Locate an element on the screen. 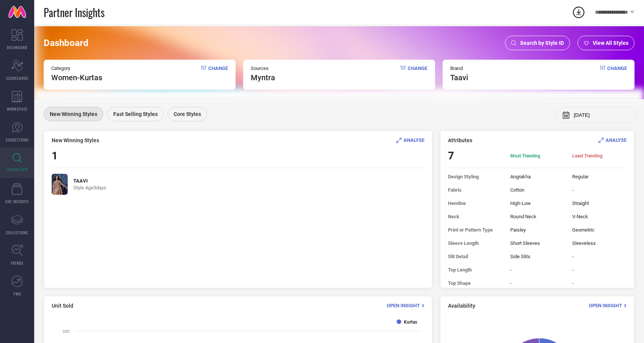 This screenshot has height=343, width=644. span: Print or Pattern Type is located at coordinates (475, 230).